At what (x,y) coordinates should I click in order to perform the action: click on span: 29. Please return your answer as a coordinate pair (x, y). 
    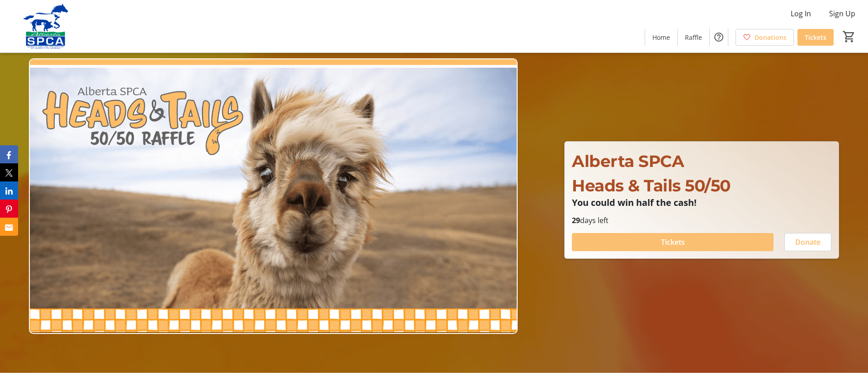
    Looking at the image, I should click on (576, 220).